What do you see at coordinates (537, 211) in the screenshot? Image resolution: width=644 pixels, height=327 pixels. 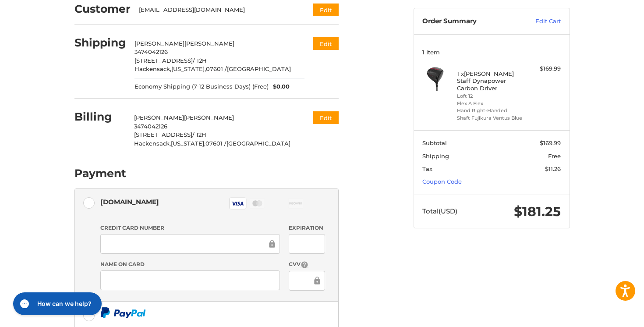 I see `span: $181.25` at bounding box center [537, 211].